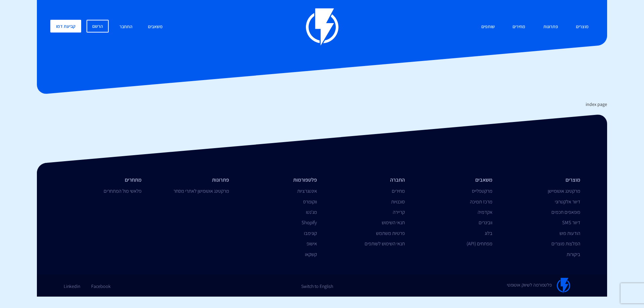 This screenshot has height=308, width=644. What do you see at coordinates (311, 254) in the screenshot?
I see `a: קשקאו` at bounding box center [311, 254].